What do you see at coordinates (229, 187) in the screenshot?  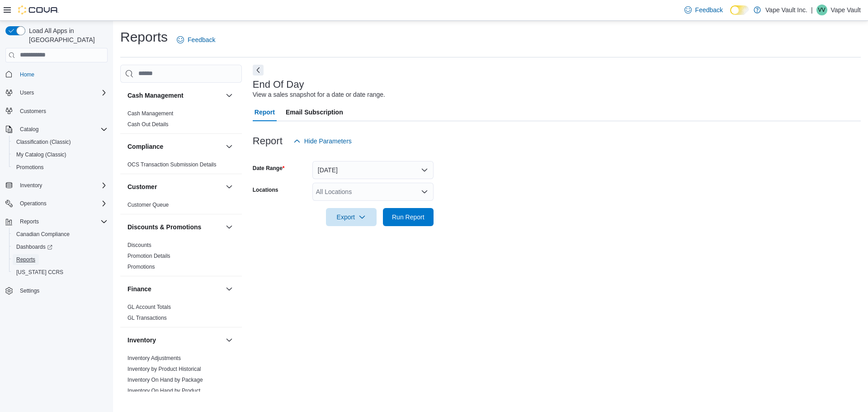 I see `button: Customer` at bounding box center [229, 187].